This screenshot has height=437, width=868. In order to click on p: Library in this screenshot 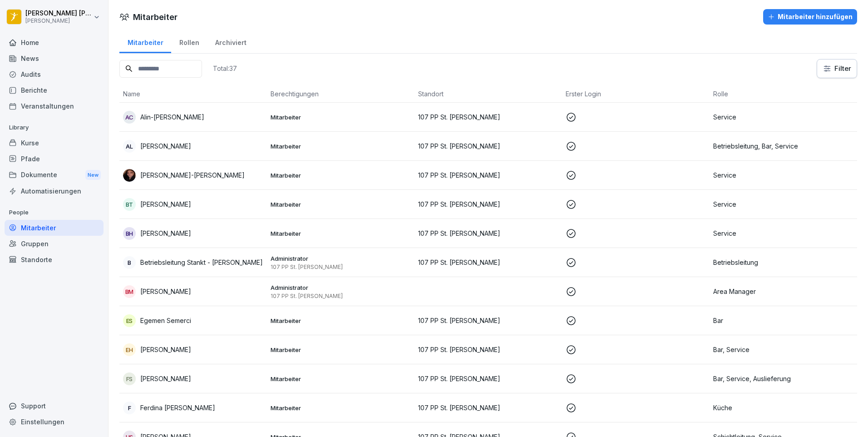, I will do `click(54, 128)`.